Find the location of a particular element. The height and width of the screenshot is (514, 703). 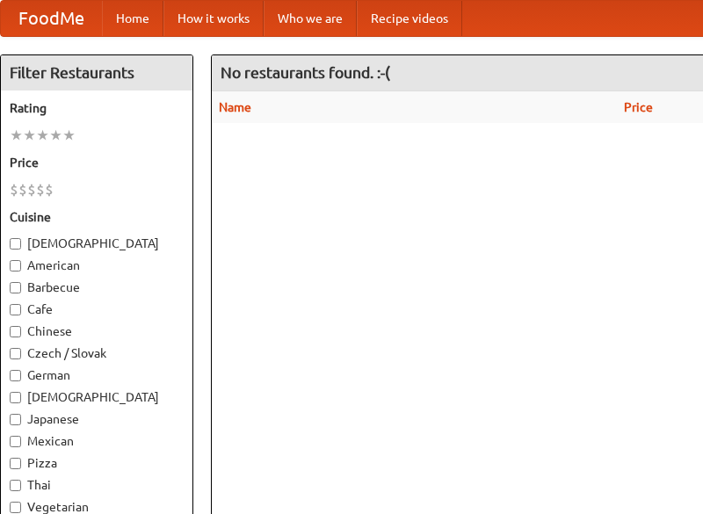

input: Japanese is located at coordinates (15, 419).